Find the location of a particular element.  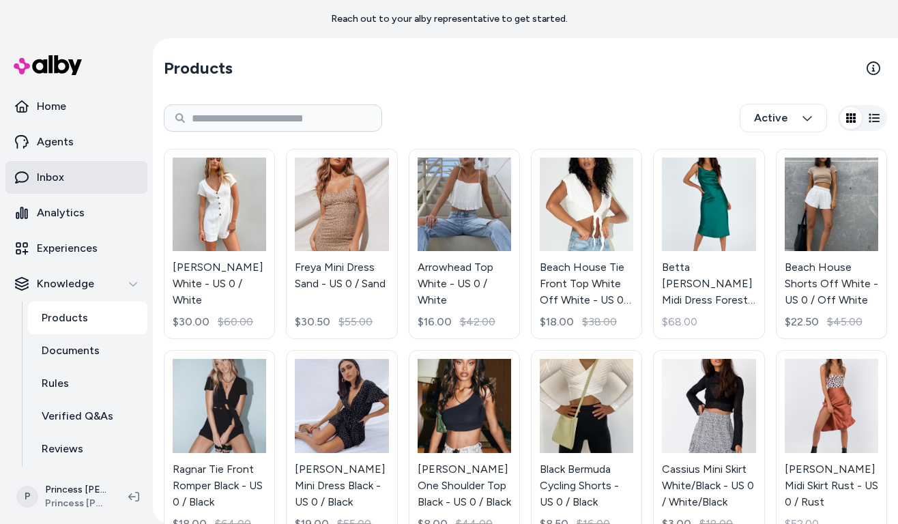

p: Documents is located at coordinates (70, 351).